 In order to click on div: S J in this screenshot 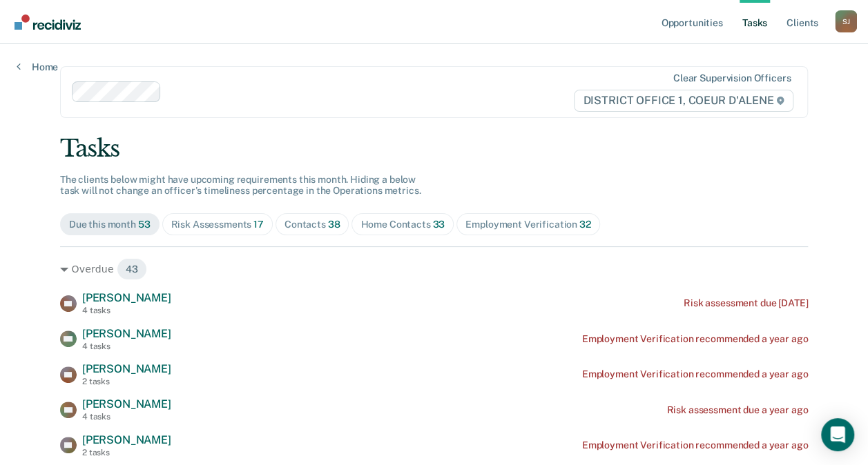, I will do `click(846, 21)`.